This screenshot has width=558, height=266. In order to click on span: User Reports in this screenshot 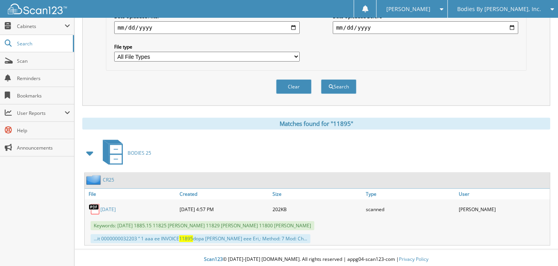, I will do `click(41, 113)`.